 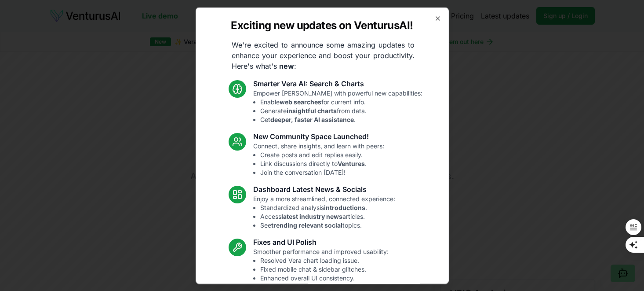 I want to click on h3: New Community Space Launched!, so click(x=319, y=136).